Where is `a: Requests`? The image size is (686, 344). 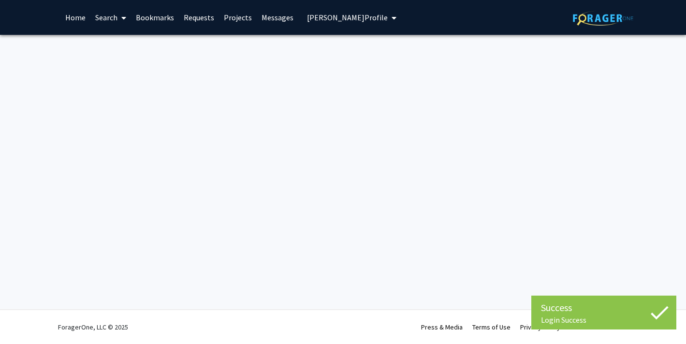 a: Requests is located at coordinates (199, 17).